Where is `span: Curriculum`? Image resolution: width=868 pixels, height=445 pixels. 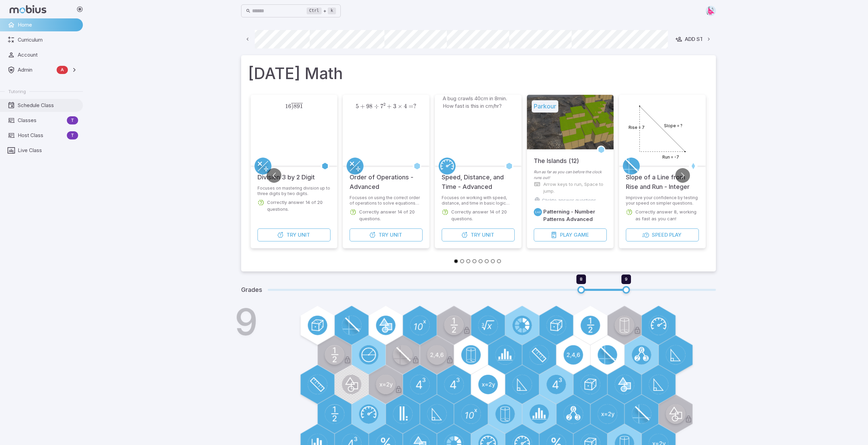 span: Curriculum is located at coordinates (47, 40).